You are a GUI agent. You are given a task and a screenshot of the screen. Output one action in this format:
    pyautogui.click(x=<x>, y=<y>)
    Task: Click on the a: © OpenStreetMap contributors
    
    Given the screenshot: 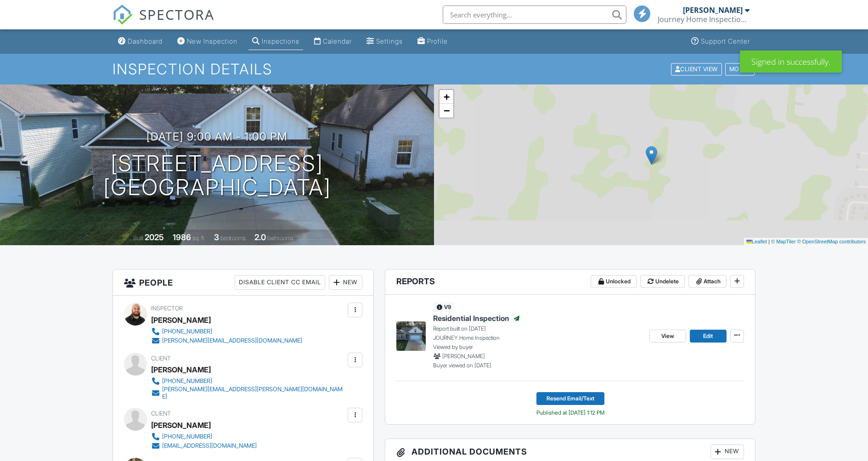 What is the action you would take?
    pyautogui.click(x=831, y=242)
    